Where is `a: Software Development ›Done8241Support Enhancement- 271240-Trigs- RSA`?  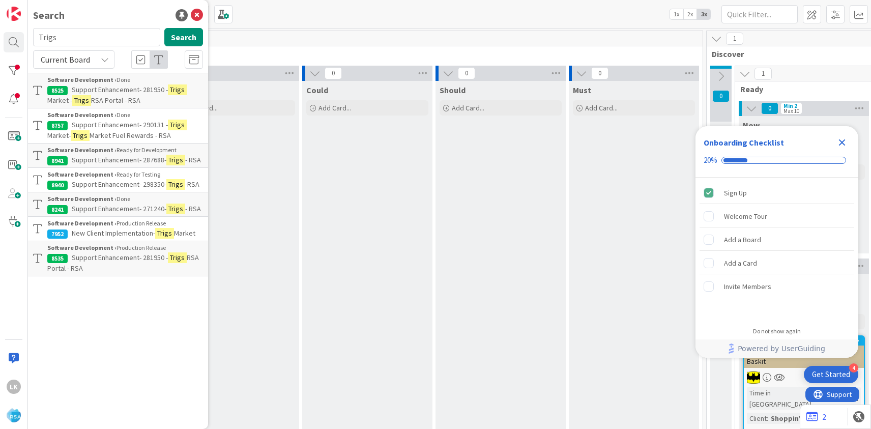
a: Software Development ›Done8241Support Enhancement- 271240-Trigs- RSA is located at coordinates (118, 204).